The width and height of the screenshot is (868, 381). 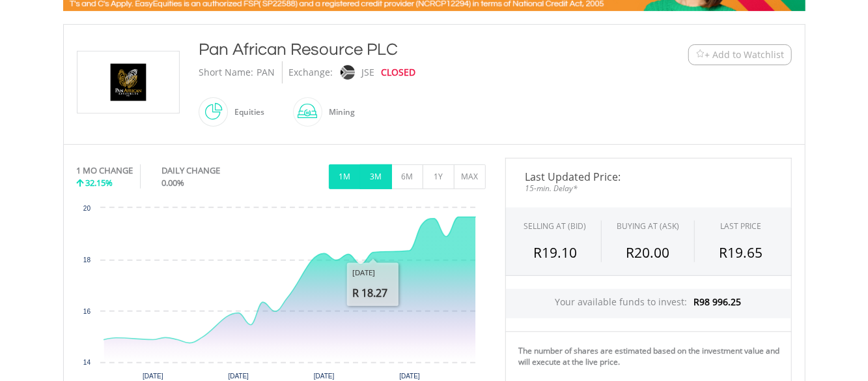 I want to click on button: 3M, so click(x=376, y=177).